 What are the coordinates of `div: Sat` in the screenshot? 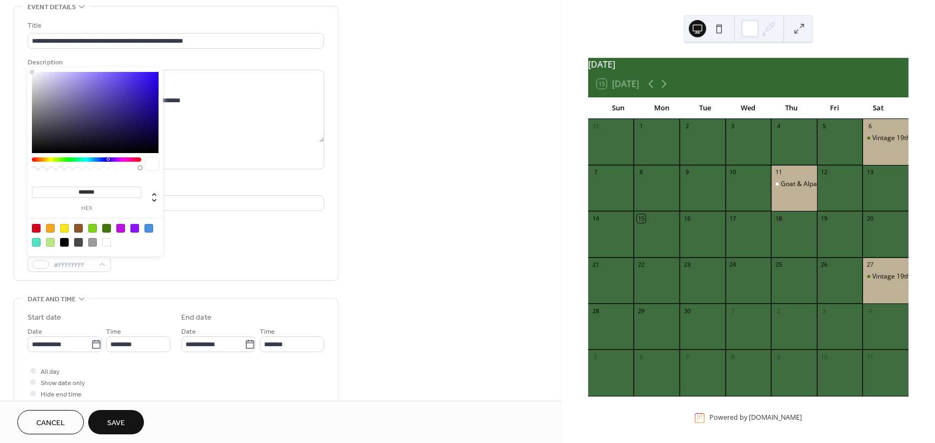 It's located at (878, 108).